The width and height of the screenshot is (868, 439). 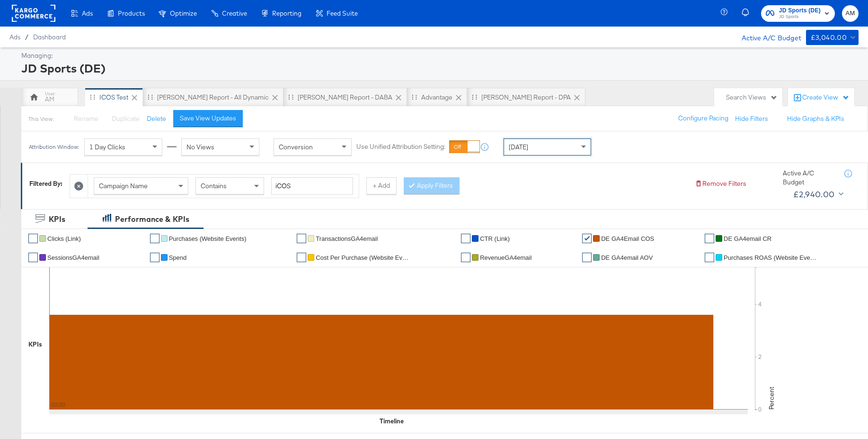 I want to click on label: Use Unified Attribution Setting:, so click(x=400, y=147).